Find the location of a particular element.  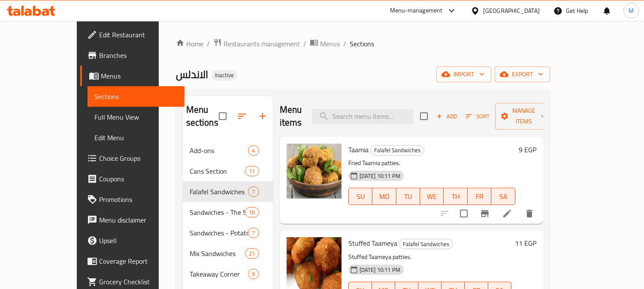

span: 11 is located at coordinates (252, 171).